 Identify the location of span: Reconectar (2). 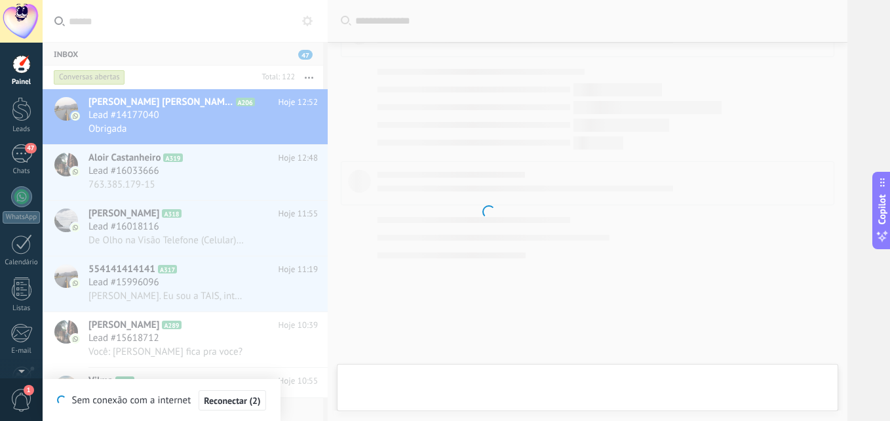
(232, 401).